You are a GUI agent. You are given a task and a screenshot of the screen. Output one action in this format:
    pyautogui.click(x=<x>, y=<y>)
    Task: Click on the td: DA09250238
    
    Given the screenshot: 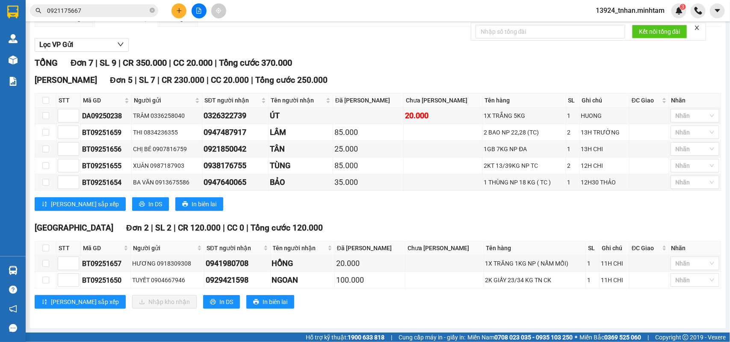 What is the action you would take?
    pyautogui.click(x=106, y=116)
    